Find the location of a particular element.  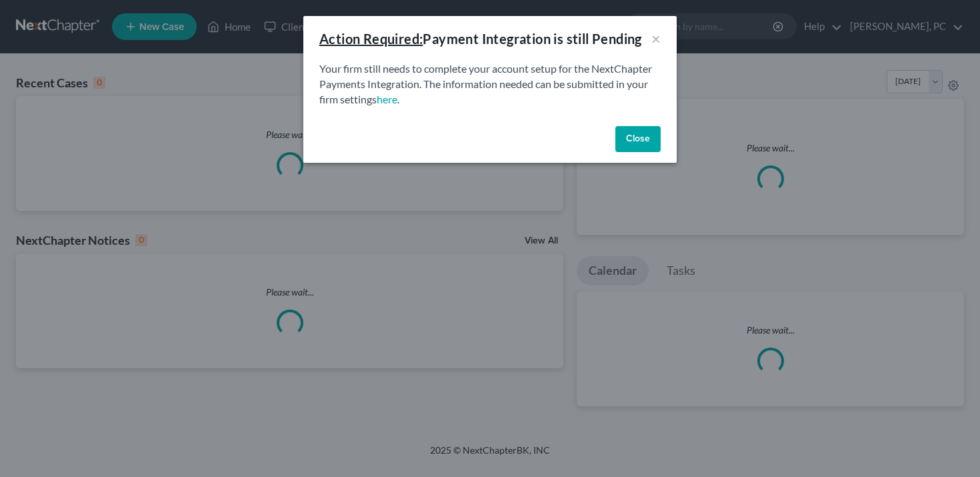

a: here is located at coordinates (387, 99).